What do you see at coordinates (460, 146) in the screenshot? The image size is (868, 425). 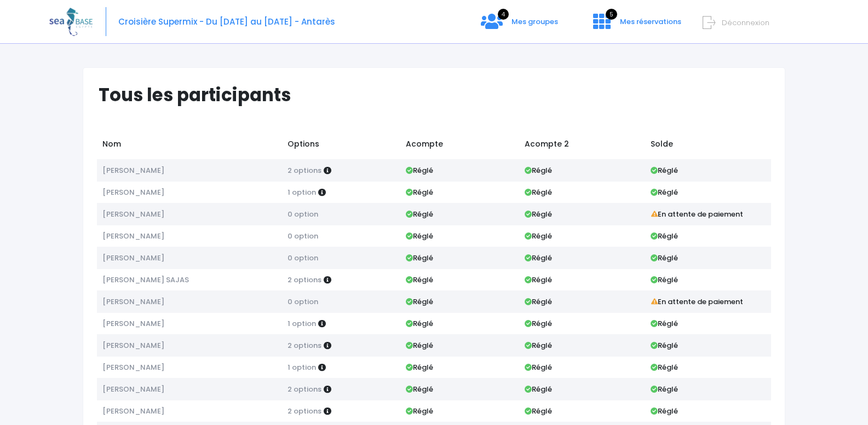 I see `td: Acompte` at bounding box center [460, 146].